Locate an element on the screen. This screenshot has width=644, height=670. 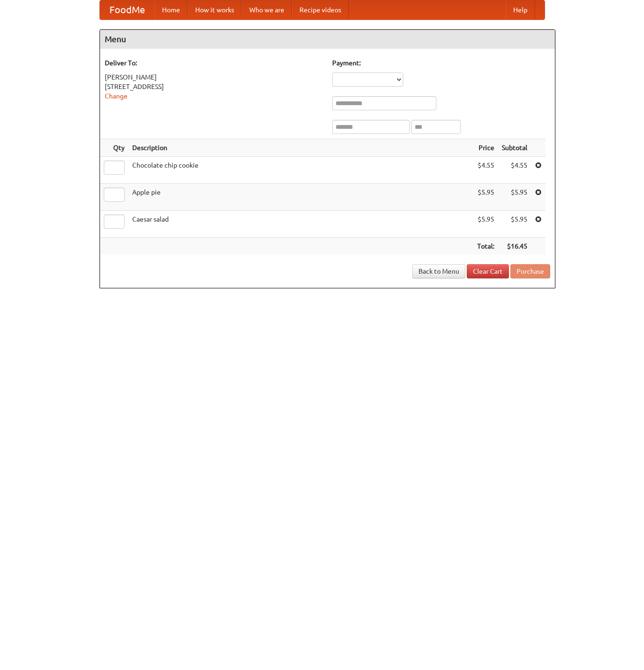
a: Recipe videos is located at coordinates (321, 10).